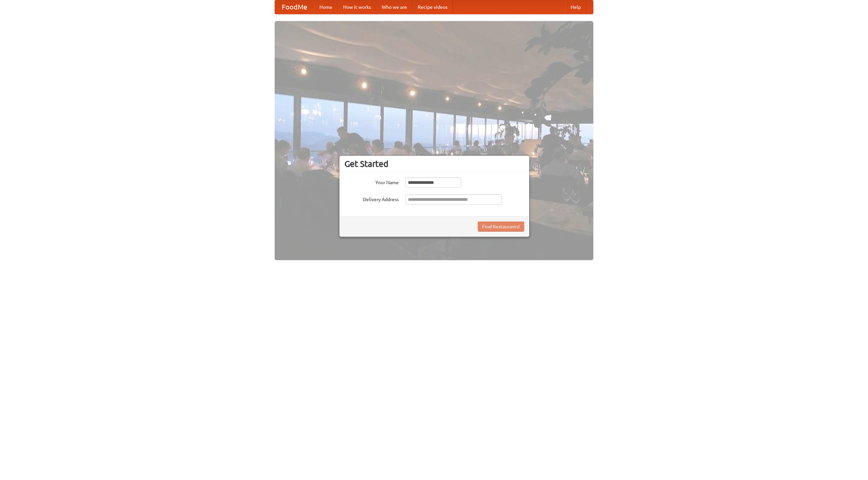 This screenshot has width=868, height=480. What do you see at coordinates (395, 7) in the screenshot?
I see `a: Who we are` at bounding box center [395, 7].